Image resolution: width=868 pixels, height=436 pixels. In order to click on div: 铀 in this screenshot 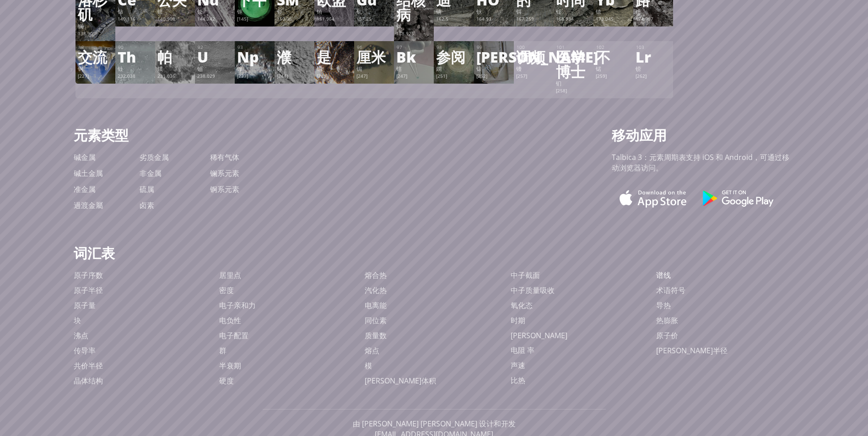, I will do `click(215, 69)`.